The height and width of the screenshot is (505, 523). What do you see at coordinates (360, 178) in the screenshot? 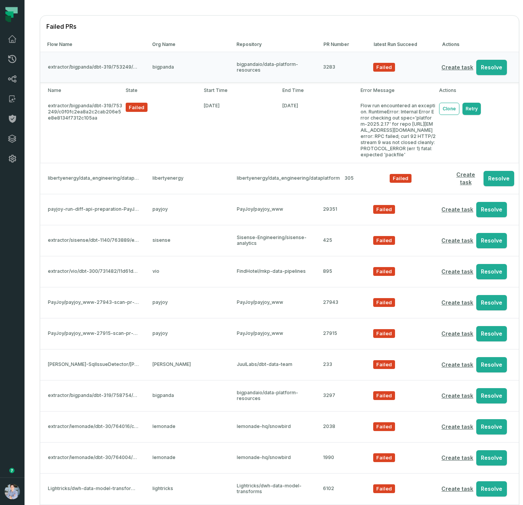
I see `div: 305` at bounding box center [360, 178].